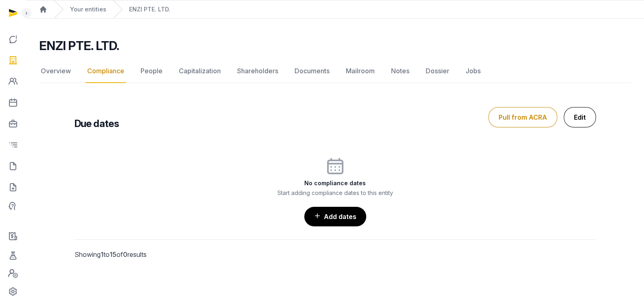 Image resolution: width=644 pixels, height=298 pixels. Describe the element at coordinates (335, 9) in the screenshot. I see `nav: Breadcrumb` at that location.